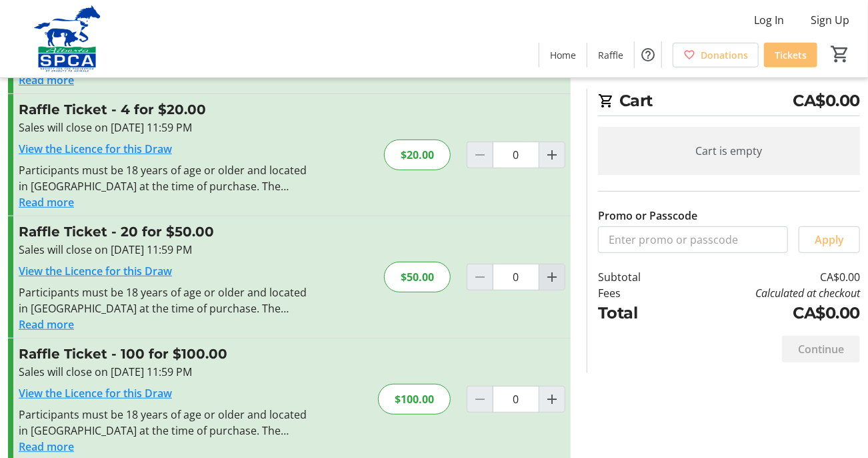  I want to click on h3: Raffle Ticket - 4 for $20.00, so click(164, 109).